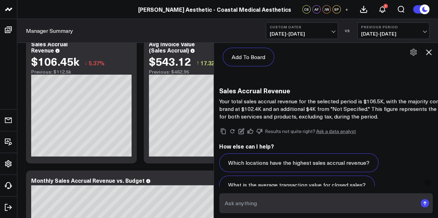 The height and width of the screenshot is (218, 438). I want to click on div: $543.12, so click(170, 61).